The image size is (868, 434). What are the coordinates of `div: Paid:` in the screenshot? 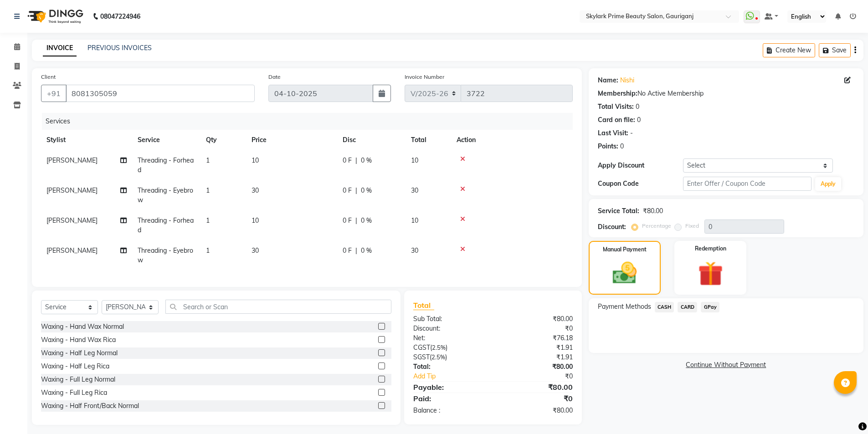 It's located at (450, 399).